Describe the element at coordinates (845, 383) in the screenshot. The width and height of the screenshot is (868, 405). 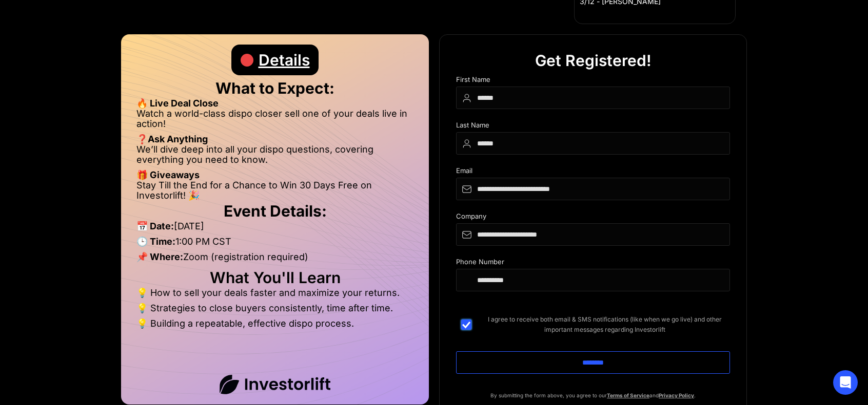
I see `div: Open Intercom Messenger` at that location.